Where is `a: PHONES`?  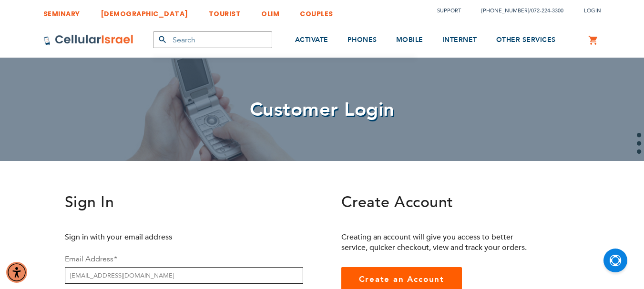
a: PHONES is located at coordinates (363, 40).